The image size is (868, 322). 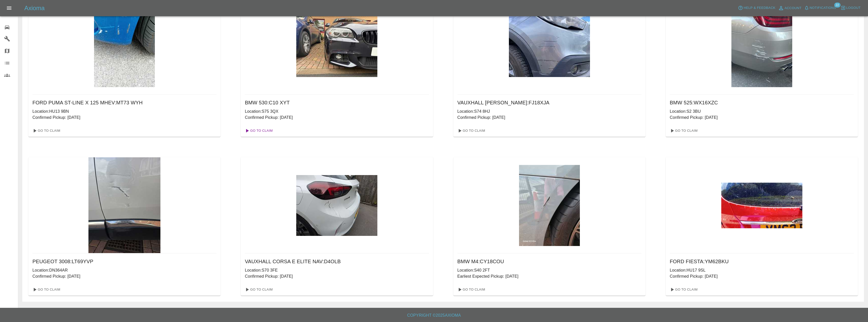 What do you see at coordinates (762, 261) in the screenshot?
I see `h6: FORD FIESTA : YM62BKU` at bounding box center [762, 261].